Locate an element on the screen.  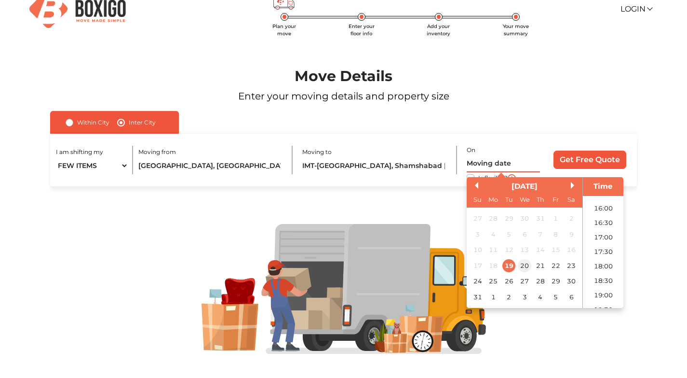
div: Not available Saturday, August 2nd, 2025 is located at coordinates (571, 218).